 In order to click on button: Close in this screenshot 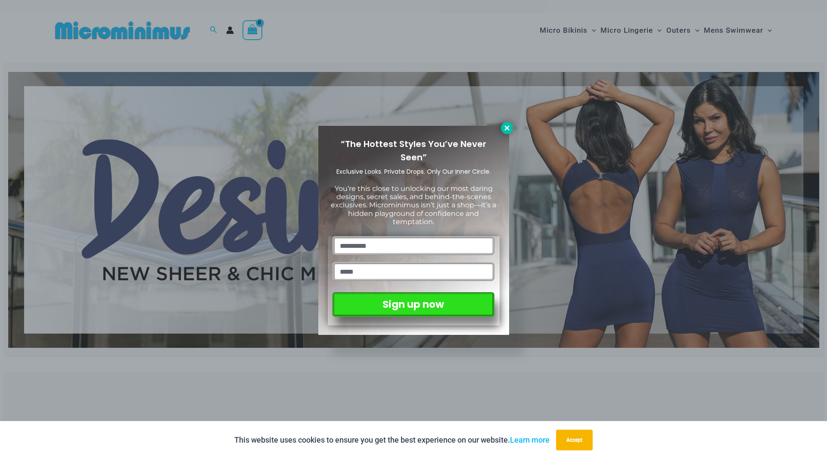, I will do `click(507, 128)`.